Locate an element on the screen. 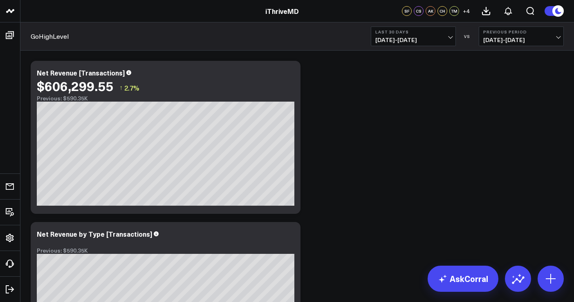  div: AK is located at coordinates (430, 11).